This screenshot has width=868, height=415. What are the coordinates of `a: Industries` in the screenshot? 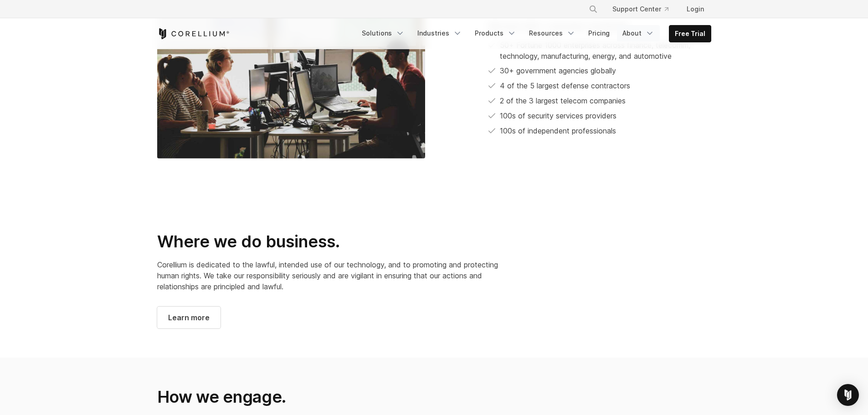 It's located at (439, 33).